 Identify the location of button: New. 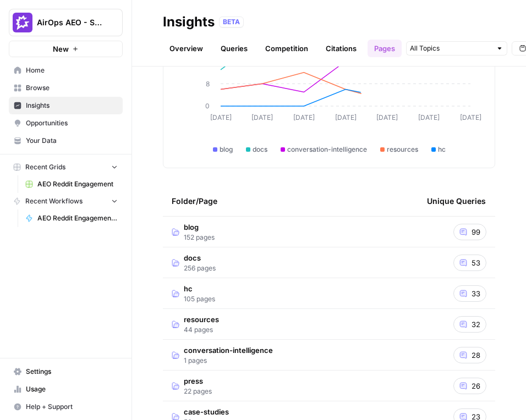
(65, 49).